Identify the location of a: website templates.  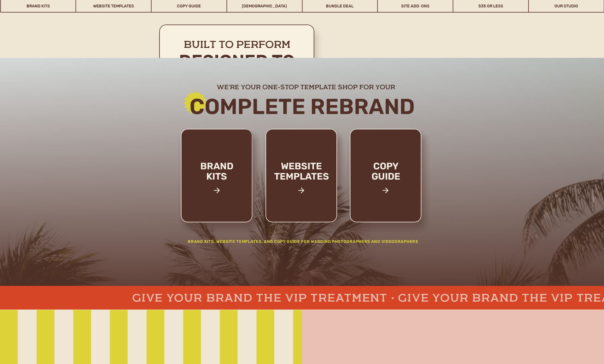
(302, 177).